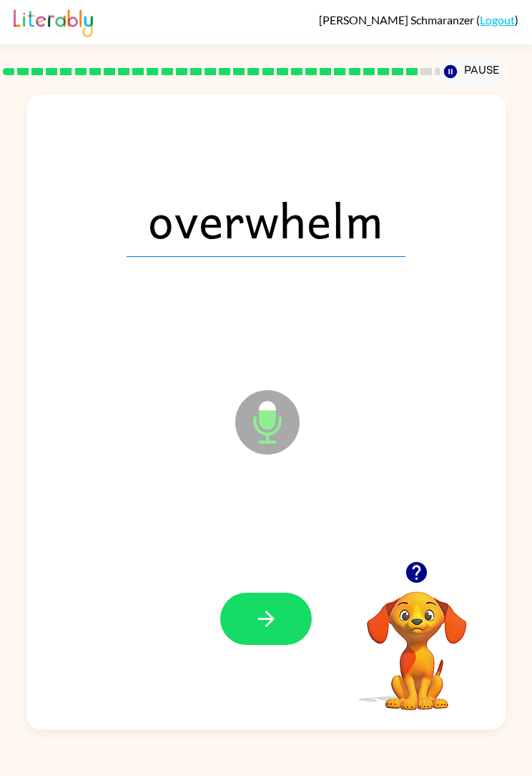 This screenshot has width=532, height=776. Describe the element at coordinates (266, 220) in the screenshot. I see `span: overwhelm` at that location.